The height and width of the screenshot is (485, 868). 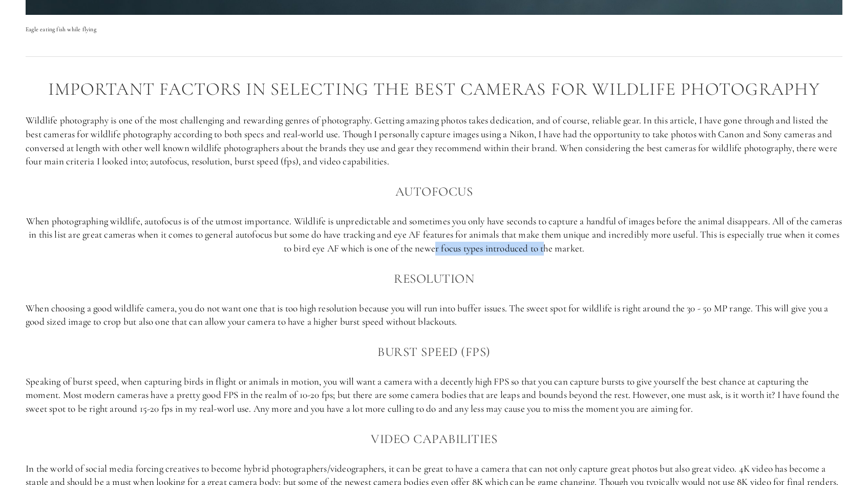 What do you see at coordinates (434, 192) in the screenshot?
I see `h3: Autofocus` at bounding box center [434, 192].